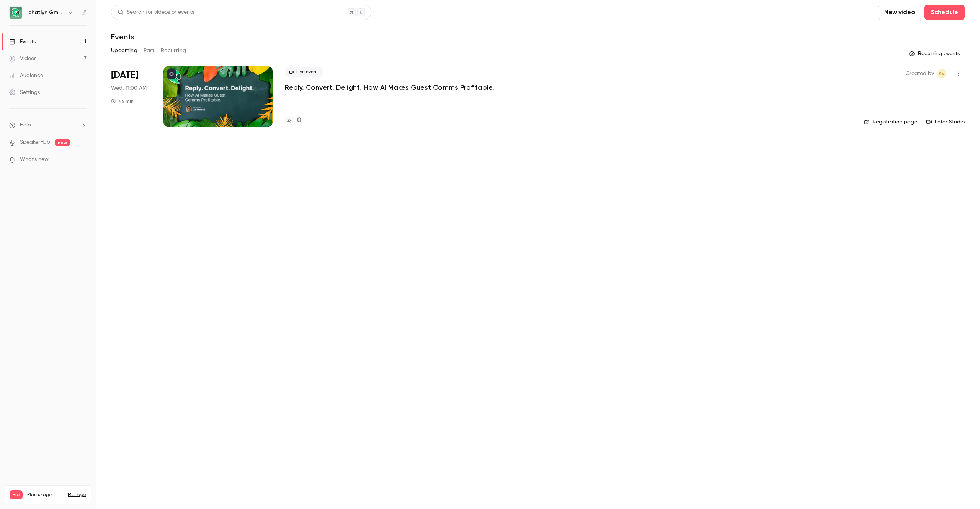 This screenshot has width=980, height=509. What do you see at coordinates (304, 72) in the screenshot?
I see `span: Live event` at bounding box center [304, 72].